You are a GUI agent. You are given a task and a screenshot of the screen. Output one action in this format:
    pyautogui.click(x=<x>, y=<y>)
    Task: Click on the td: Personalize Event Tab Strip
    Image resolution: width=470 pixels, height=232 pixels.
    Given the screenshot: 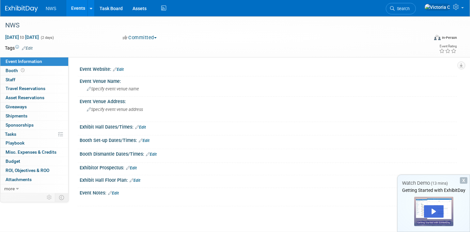 What is the action you would take?
    pyautogui.click(x=49, y=197)
    